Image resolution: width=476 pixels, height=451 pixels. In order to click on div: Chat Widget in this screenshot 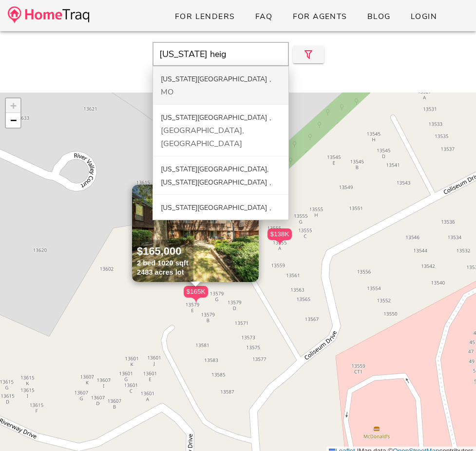, I will do `click(451, 427)`.